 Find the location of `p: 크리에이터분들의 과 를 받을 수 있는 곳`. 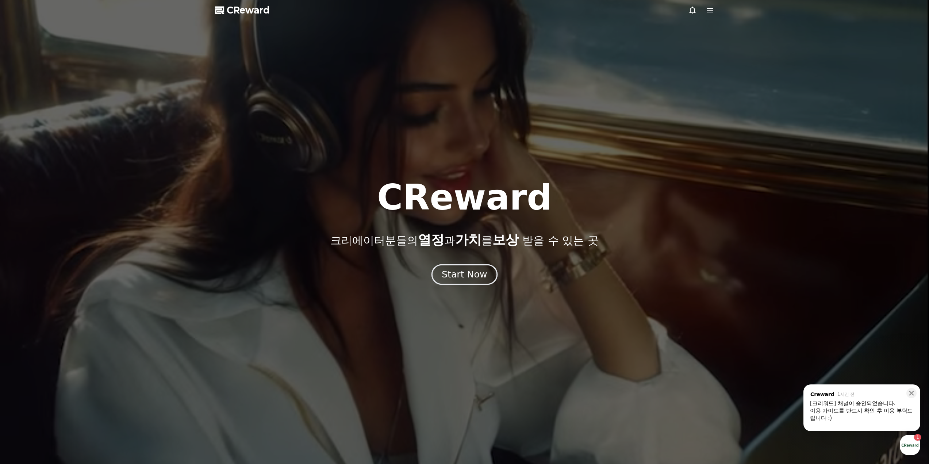

p: 크리에이터분들의 과 를 받을 수 있는 곳 is located at coordinates (464, 240).